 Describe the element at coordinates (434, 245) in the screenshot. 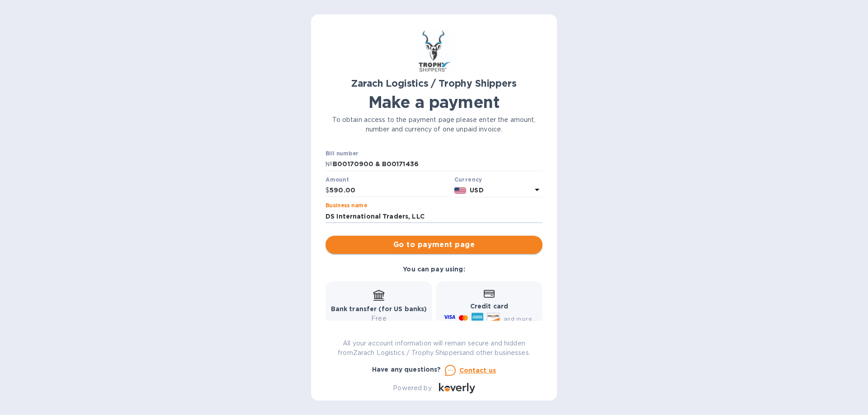

I see `button: Go to payment page` at that location.